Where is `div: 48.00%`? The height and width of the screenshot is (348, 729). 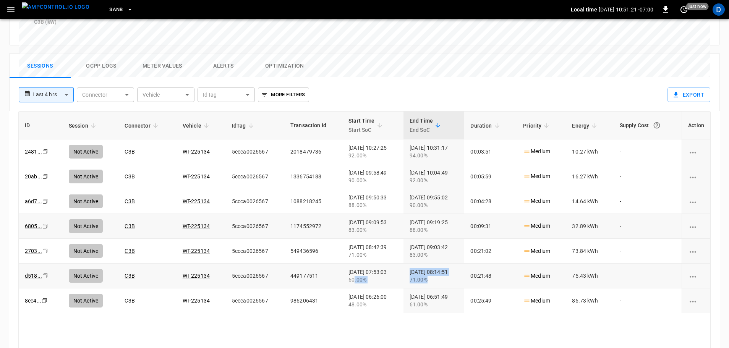 div: 48.00% is located at coordinates (373, 304).